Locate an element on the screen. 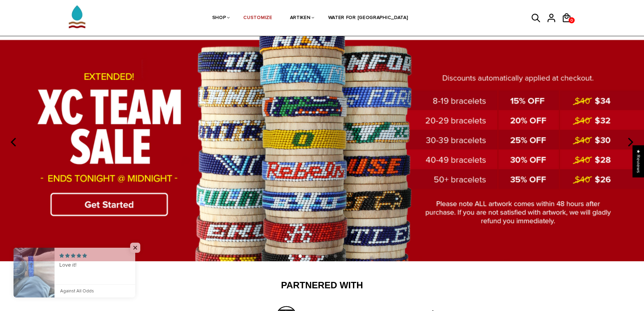 The height and width of the screenshot is (311, 644). a: SHOP is located at coordinates (219, 18).